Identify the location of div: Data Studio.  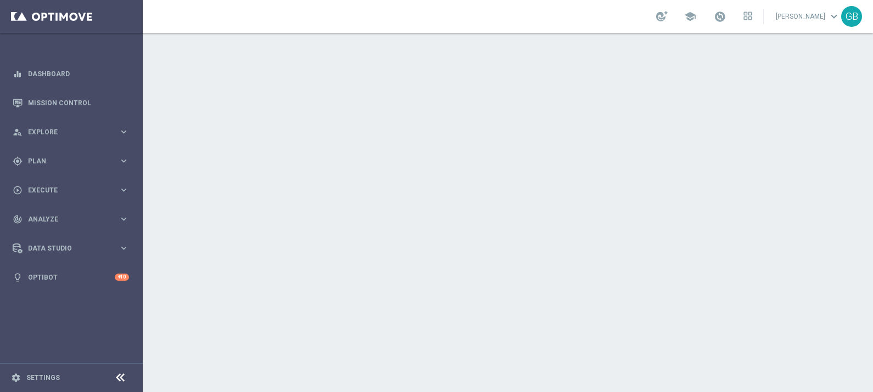
(65, 249).